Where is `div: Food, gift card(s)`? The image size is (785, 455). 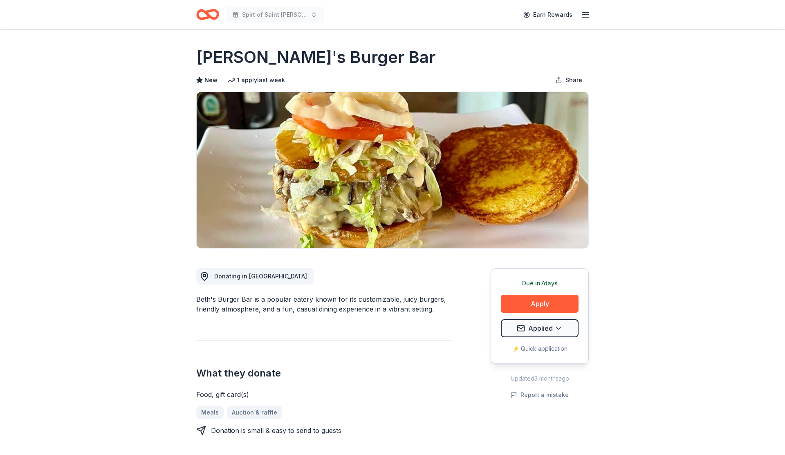
div: Food, gift card(s) is located at coordinates (324, 395).